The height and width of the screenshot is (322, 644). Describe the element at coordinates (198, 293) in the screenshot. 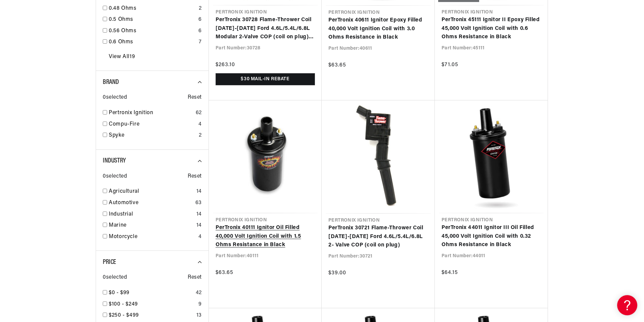

I see `div: 42` at that location.